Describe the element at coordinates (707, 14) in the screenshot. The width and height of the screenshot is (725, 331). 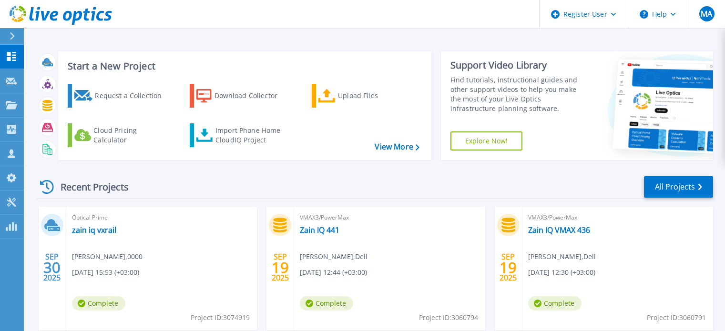
I see `span: MA` at that location.